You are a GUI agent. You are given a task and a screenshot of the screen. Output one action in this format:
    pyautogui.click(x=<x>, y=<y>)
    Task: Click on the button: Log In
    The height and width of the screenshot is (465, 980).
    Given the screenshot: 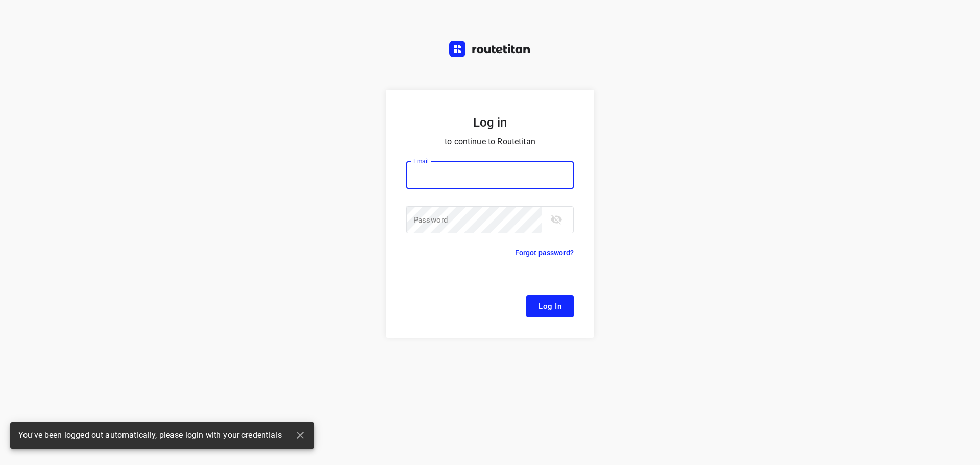 What is the action you would take?
    pyautogui.click(x=550, y=307)
    